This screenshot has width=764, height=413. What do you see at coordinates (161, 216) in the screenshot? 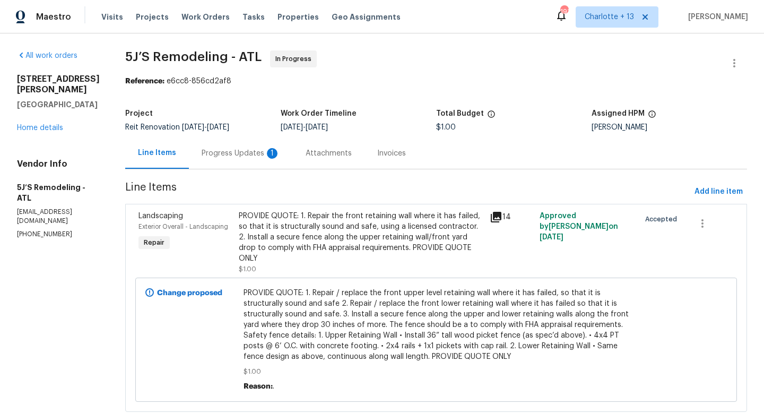
I see `span: Landscaping` at bounding box center [161, 216].